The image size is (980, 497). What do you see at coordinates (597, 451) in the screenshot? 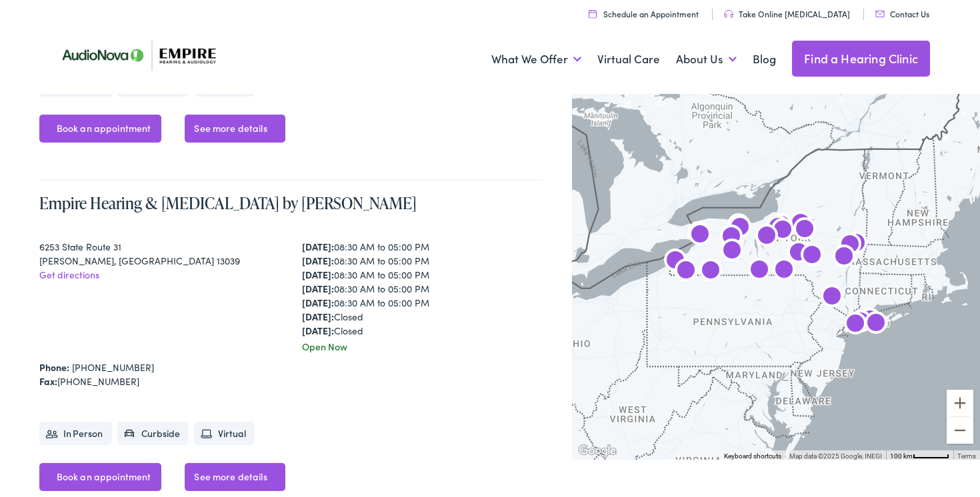
I see `a: Open this area in Google Maps (opens a new window)` at bounding box center [597, 451].